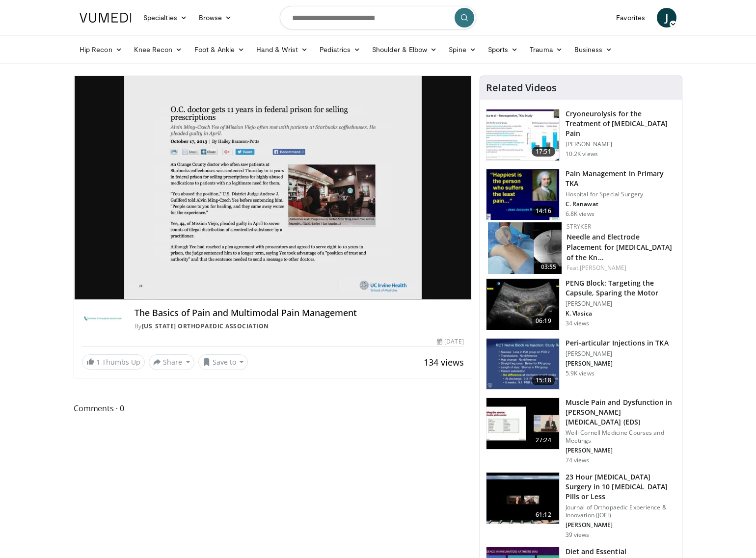 The height and width of the screenshot is (558, 756). Describe the element at coordinates (543, 380) in the screenshot. I see `span: 15:18` at that location.